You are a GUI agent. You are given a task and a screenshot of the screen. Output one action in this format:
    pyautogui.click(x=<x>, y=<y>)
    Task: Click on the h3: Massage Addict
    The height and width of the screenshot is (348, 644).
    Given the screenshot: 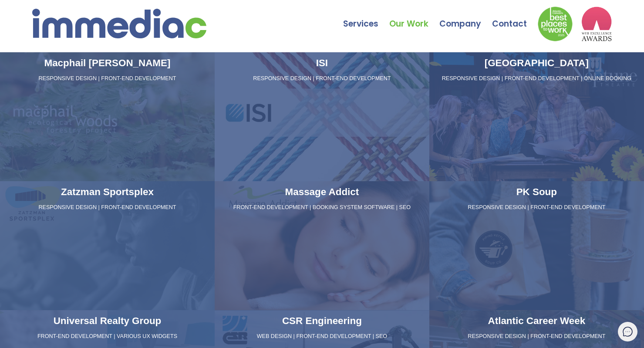 What is the action you would take?
    pyautogui.click(x=322, y=192)
    